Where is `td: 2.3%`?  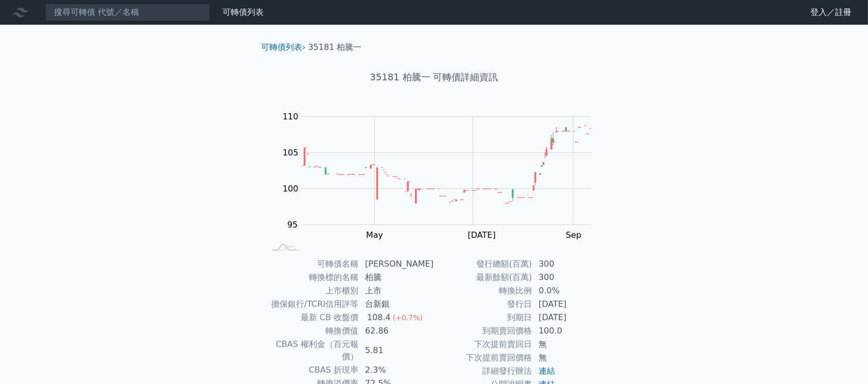
td: 2.3% is located at coordinates (397, 370).